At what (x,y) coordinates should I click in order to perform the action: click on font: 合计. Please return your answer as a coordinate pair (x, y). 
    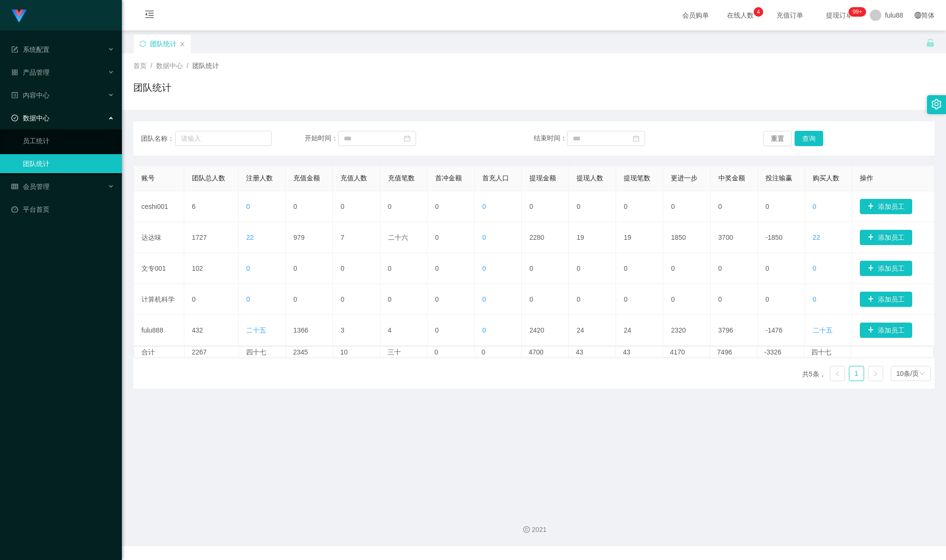
    Looking at the image, I should click on (148, 352).